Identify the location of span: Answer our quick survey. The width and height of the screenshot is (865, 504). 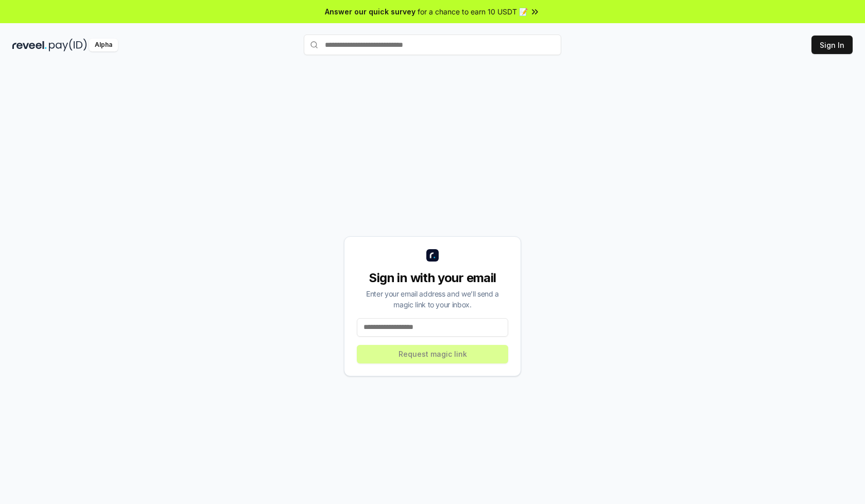
(370, 12).